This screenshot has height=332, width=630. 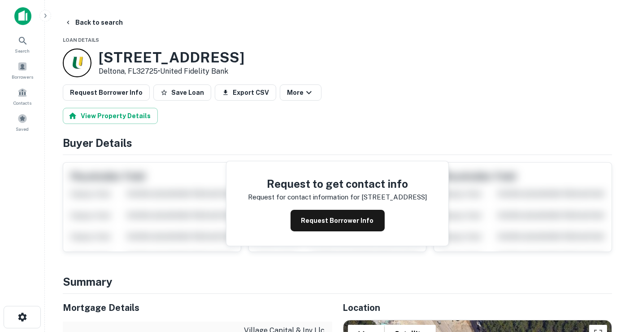 I want to click on h5: Location, so click(x=478, y=307).